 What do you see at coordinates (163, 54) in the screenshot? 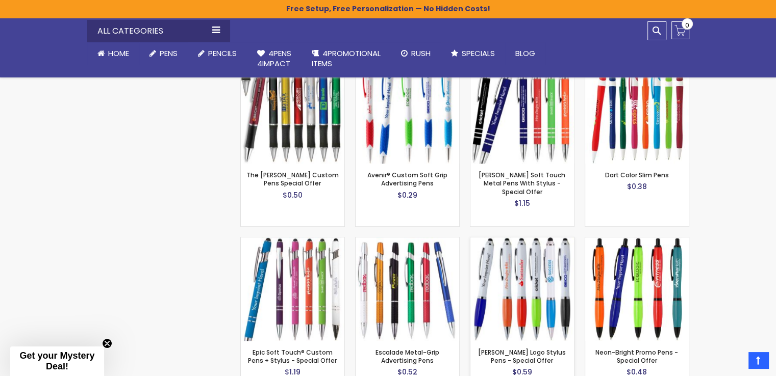
I see `a: Pens` at bounding box center [163, 54].